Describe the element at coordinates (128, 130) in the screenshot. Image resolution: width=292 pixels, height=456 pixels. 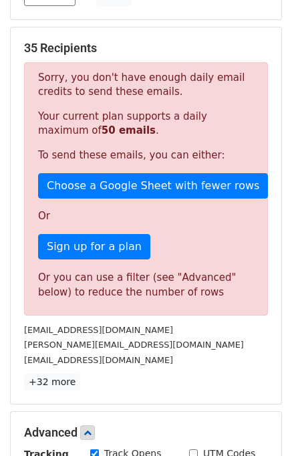
I see `strong: 50 emails` at that location.